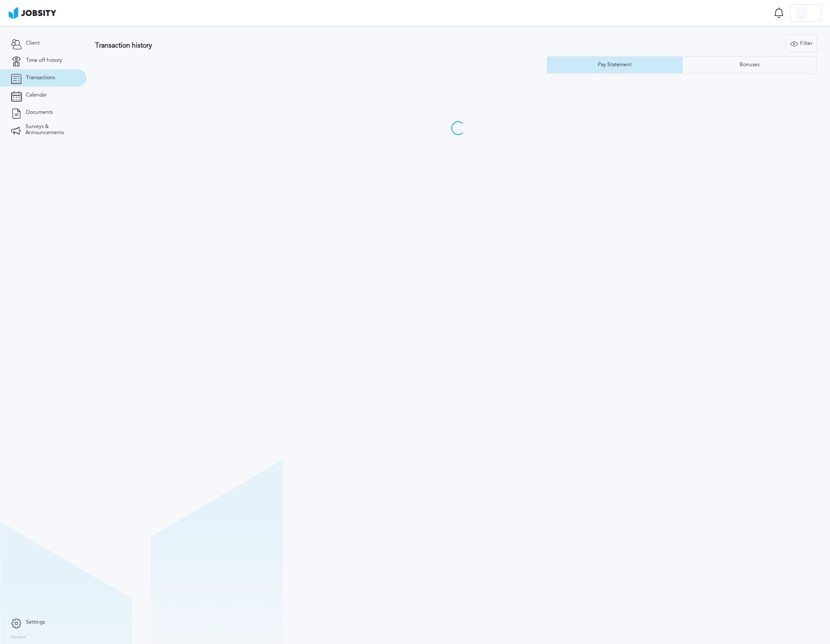 Image resolution: width=830 pixels, height=644 pixels. I want to click on span: Time off history, so click(44, 60).